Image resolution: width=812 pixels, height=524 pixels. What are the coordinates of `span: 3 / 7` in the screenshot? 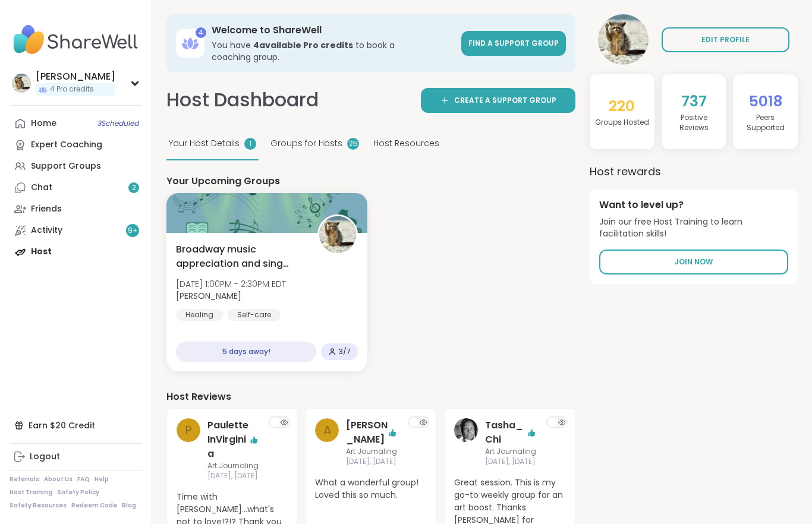 It's located at (345, 352).